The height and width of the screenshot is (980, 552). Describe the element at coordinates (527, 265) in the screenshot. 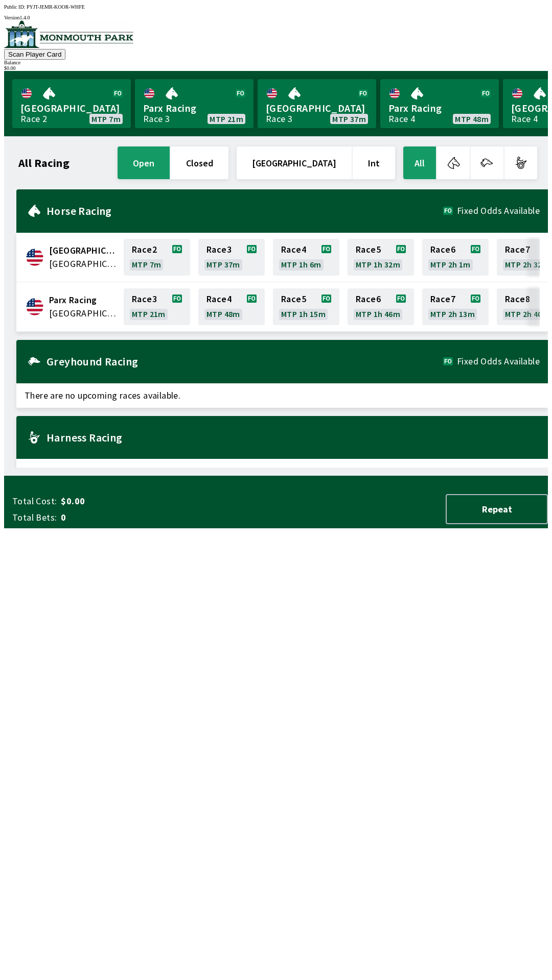

I see `span: MTP 2h 32m` at that location.